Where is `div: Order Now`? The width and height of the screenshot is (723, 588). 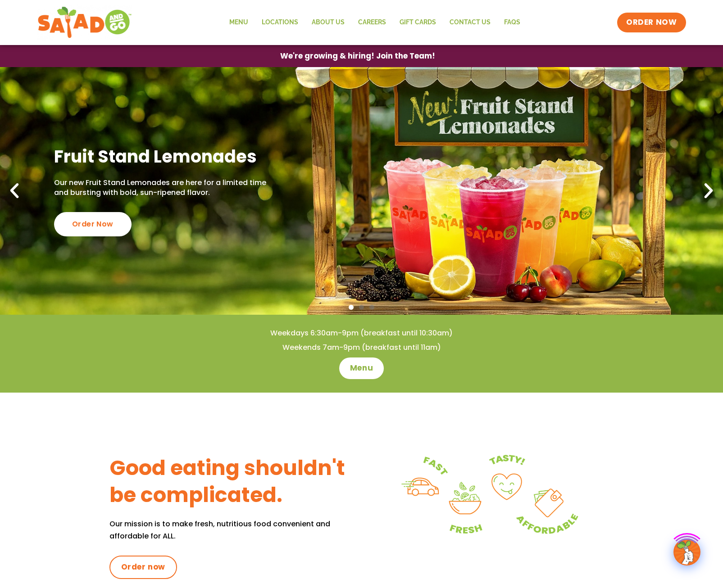
div: Order Now is located at coordinates (93, 224).